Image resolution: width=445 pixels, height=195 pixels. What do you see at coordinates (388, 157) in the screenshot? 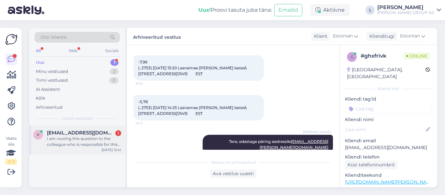
I see `p: Kliendi telefon` at bounding box center [388, 157].